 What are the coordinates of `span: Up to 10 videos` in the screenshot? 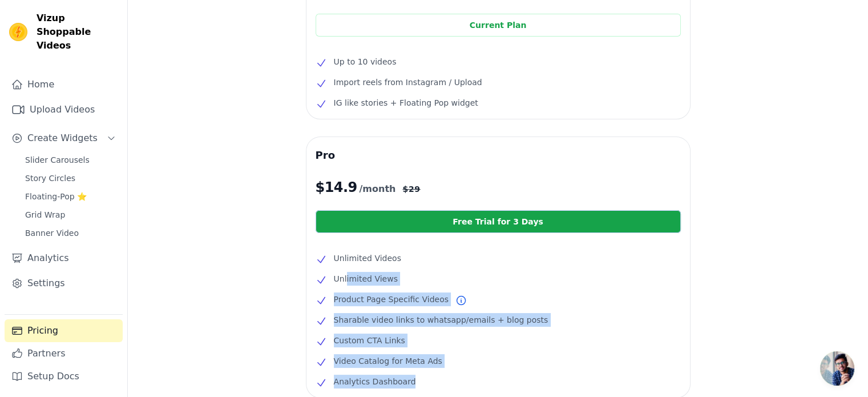 It's located at (365, 62).